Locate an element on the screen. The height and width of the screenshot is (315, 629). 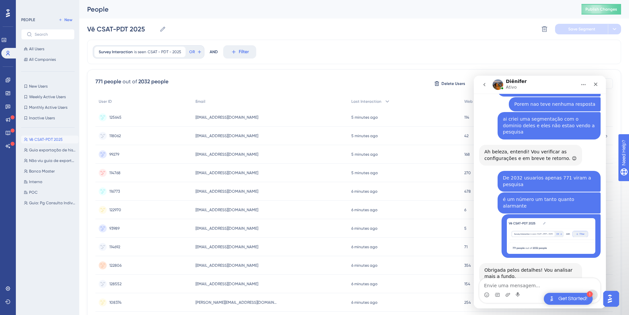
button: New Users is located at coordinates (48, 86).